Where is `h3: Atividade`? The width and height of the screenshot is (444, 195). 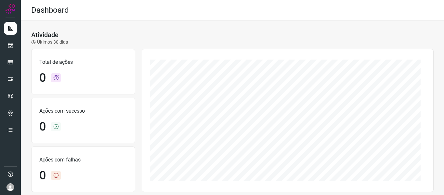
h3: Atividade is located at coordinates (45, 35).